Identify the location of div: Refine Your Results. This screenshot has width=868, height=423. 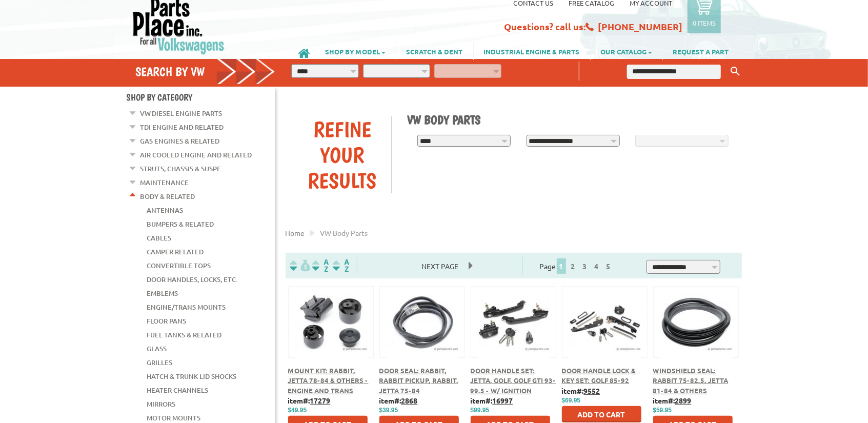
(342, 155).